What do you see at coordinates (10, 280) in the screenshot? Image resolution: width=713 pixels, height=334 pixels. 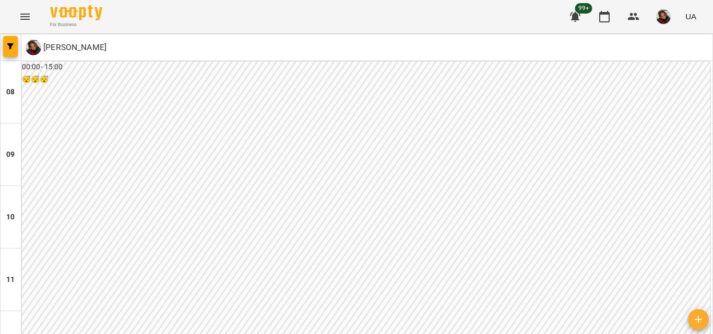 I see `h6: 11` at bounding box center [10, 280].